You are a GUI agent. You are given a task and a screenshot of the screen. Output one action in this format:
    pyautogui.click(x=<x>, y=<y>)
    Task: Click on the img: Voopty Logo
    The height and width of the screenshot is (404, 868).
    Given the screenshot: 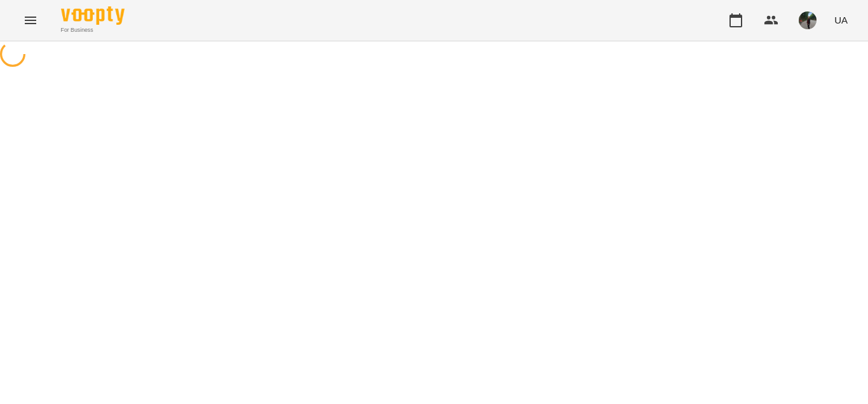 What is the action you would take?
    pyautogui.click(x=93, y=15)
    